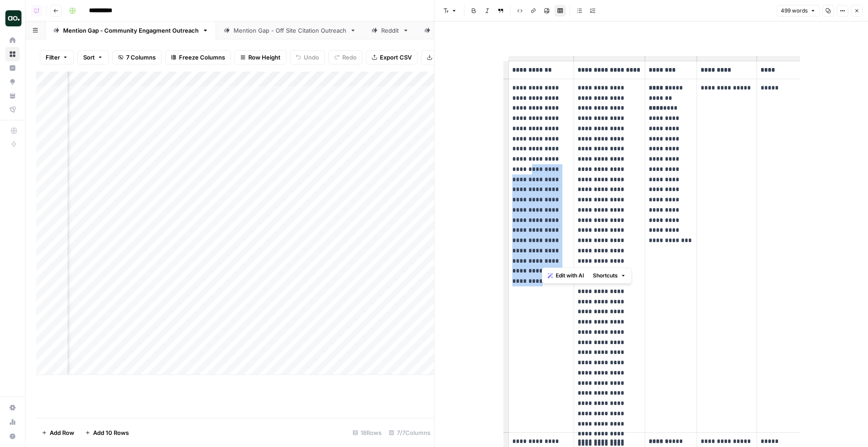 This screenshot has width=868, height=447. What do you see at coordinates (605, 275) in the screenshot?
I see `span: Shortcuts` at bounding box center [605, 275].